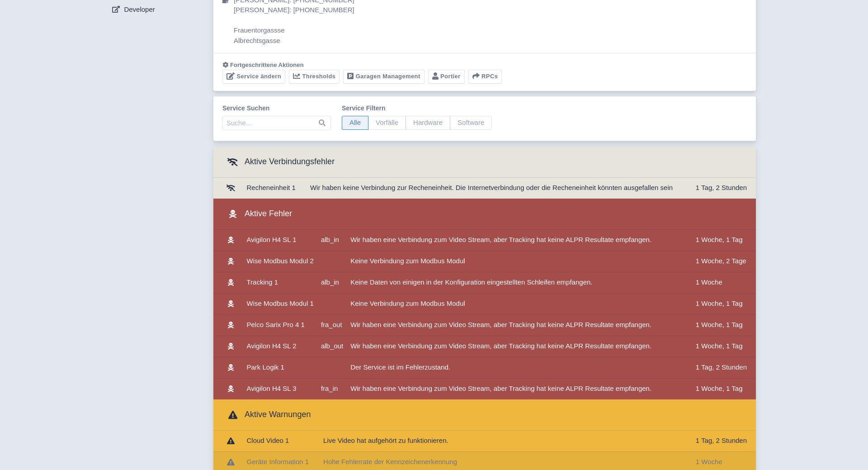 The width and height of the screenshot is (868, 470). What do you see at coordinates (271, 188) in the screenshot?
I see `td: Recheneinheit 1` at bounding box center [271, 188].